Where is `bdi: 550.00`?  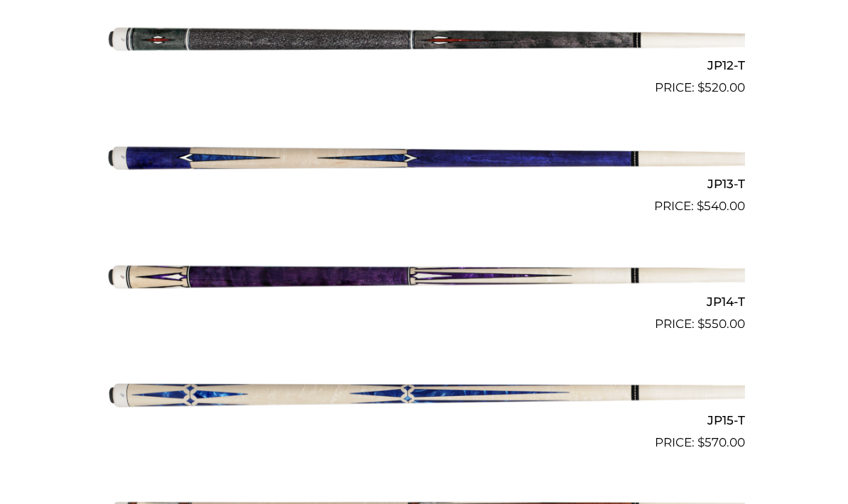 bdi: 550.00 is located at coordinates (721, 324).